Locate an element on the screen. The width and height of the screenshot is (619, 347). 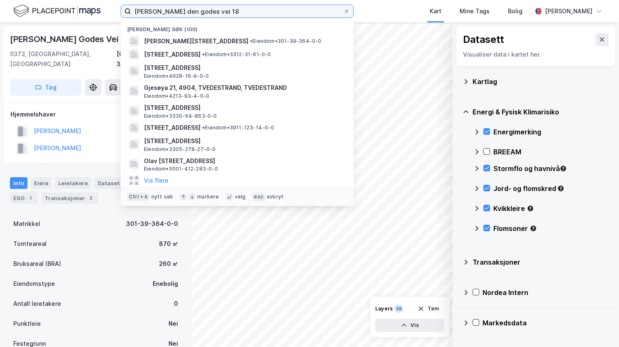
div: Chat Widget is located at coordinates (598, 327).